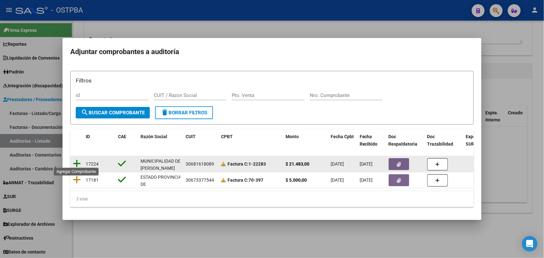  What do you see at coordinates (184, 113) in the screenshot?
I see `span: Borrar Filtros` at bounding box center [184, 113].